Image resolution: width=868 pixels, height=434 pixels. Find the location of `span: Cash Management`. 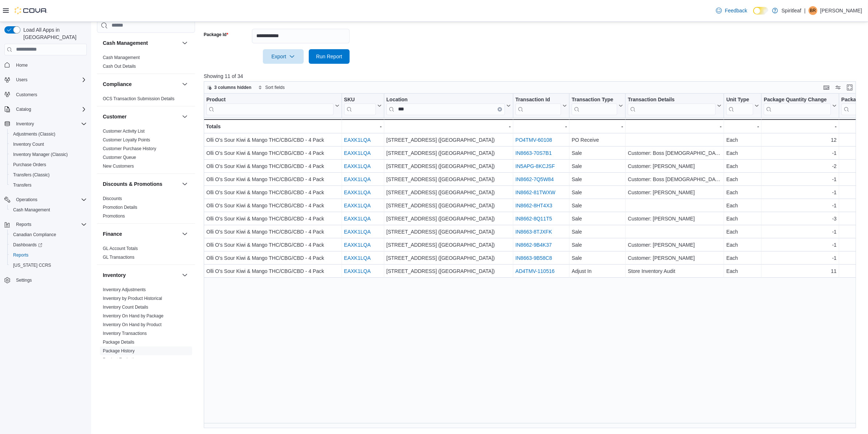

span: Cash Management is located at coordinates (31, 209).